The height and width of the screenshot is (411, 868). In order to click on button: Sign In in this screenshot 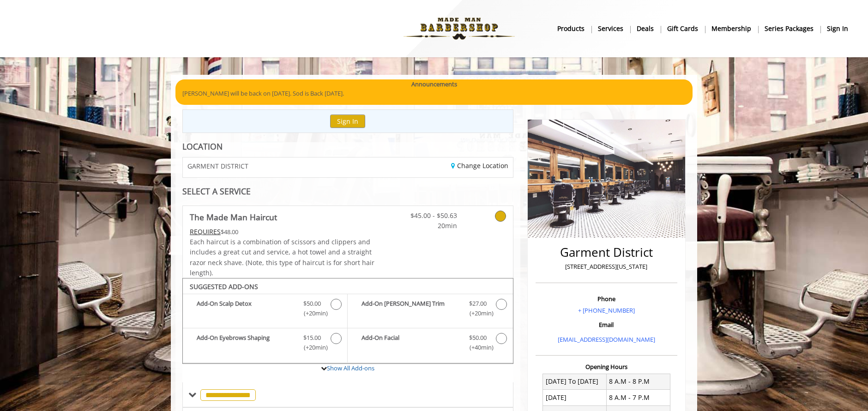, I will do `click(348, 121)`.